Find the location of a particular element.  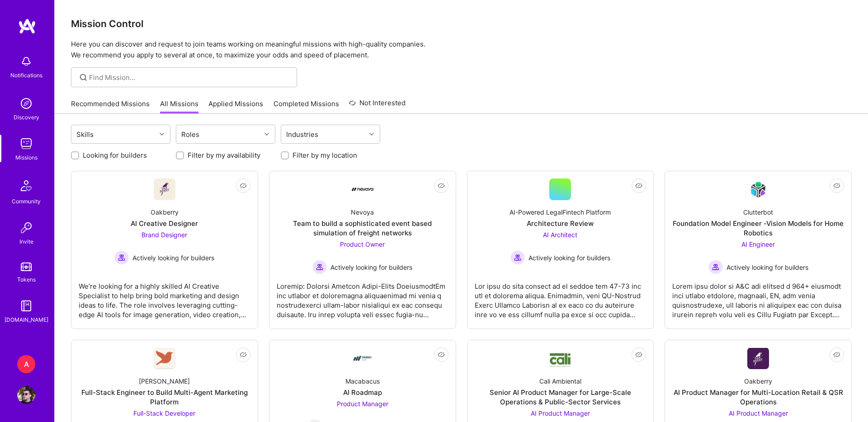

img: logo is located at coordinates (27, 26).